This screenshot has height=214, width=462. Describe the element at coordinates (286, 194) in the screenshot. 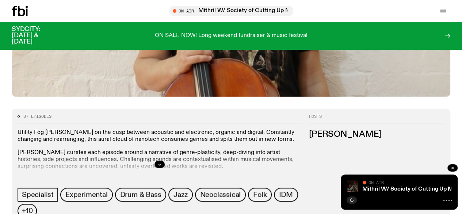

I see `a: IDM` at that location.